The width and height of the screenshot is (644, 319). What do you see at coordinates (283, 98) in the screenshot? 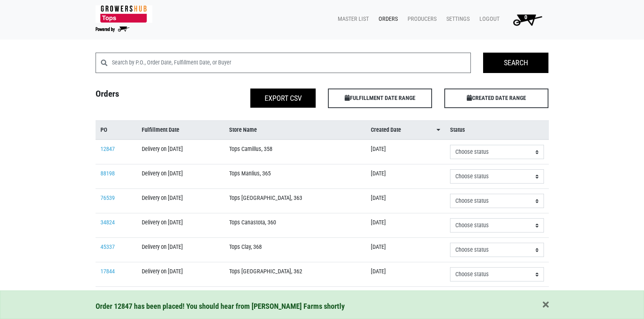
I see `button: Export CSV` at bounding box center [283, 98].